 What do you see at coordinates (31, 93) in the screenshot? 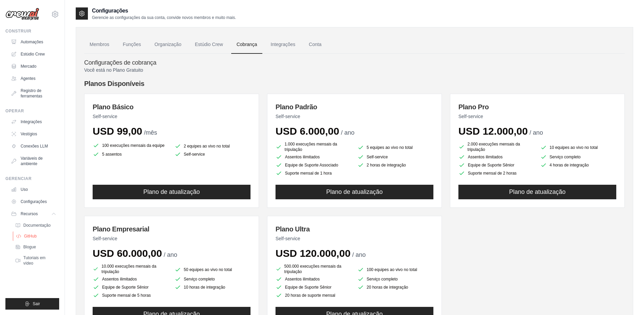
I see `font: Registro de ferramentas` at bounding box center [31, 93].